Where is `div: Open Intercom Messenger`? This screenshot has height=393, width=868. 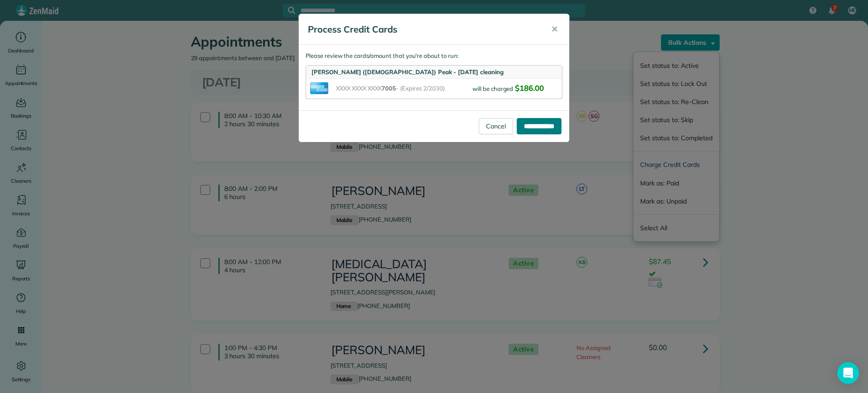
div: Open Intercom Messenger is located at coordinates (848, 373).